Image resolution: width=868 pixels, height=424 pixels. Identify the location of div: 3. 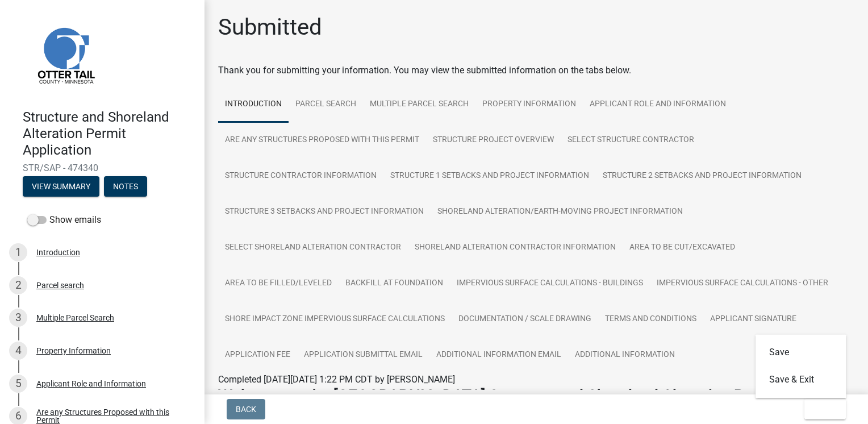
(18, 318).